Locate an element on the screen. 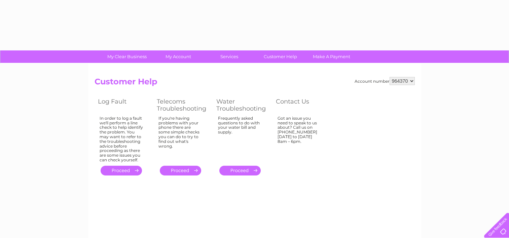 The height and width of the screenshot is (238, 509). div: Frequently asked questions to do with your water bill and supply. is located at coordinates (240, 138).